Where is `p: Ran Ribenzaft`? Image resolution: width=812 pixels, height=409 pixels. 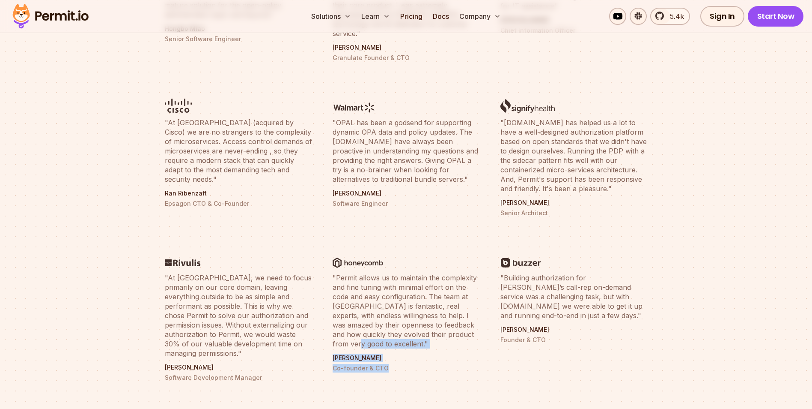 p: Ran Ribenzaft is located at coordinates (239, 193).